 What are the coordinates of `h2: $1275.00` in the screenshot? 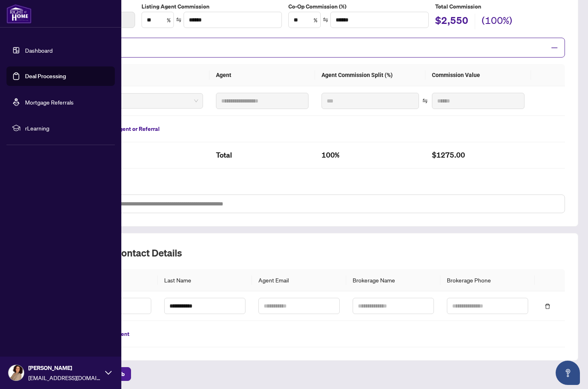 It's located at (478, 155).